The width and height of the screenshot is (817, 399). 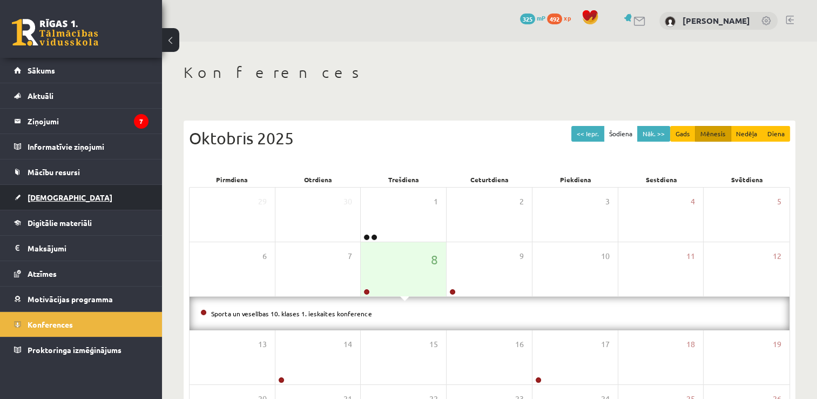 I want to click on span: 4, so click(x=693, y=201).